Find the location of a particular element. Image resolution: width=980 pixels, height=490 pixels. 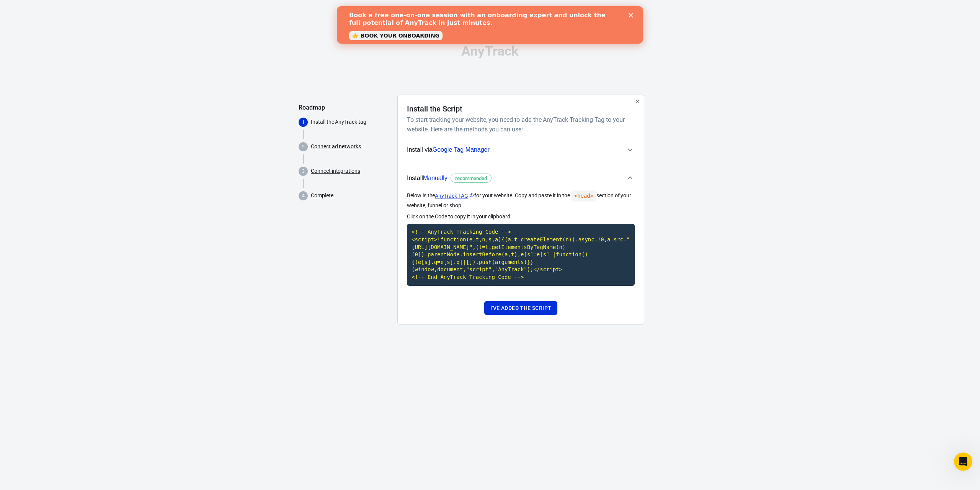

text: 3 is located at coordinates (303, 171).